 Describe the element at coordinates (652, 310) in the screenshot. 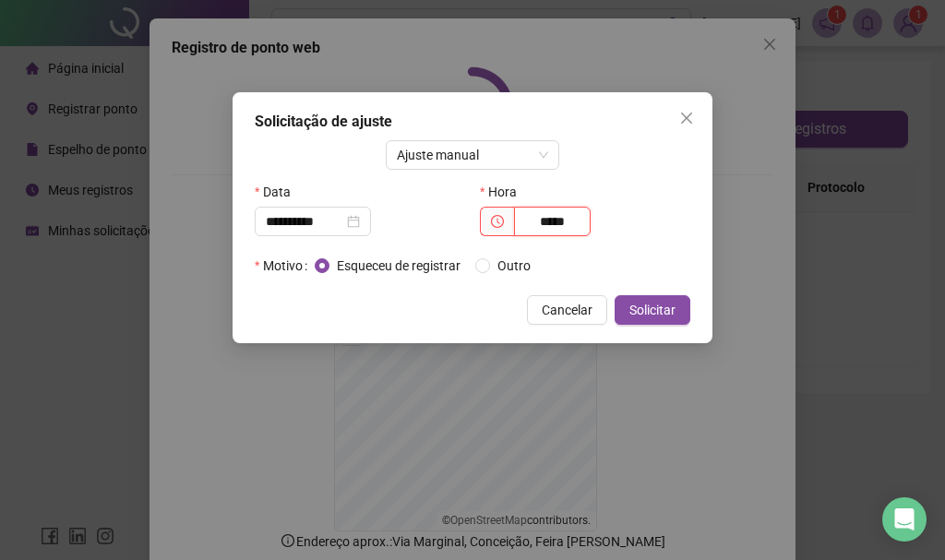

I see `span: Solicitar` at that location.